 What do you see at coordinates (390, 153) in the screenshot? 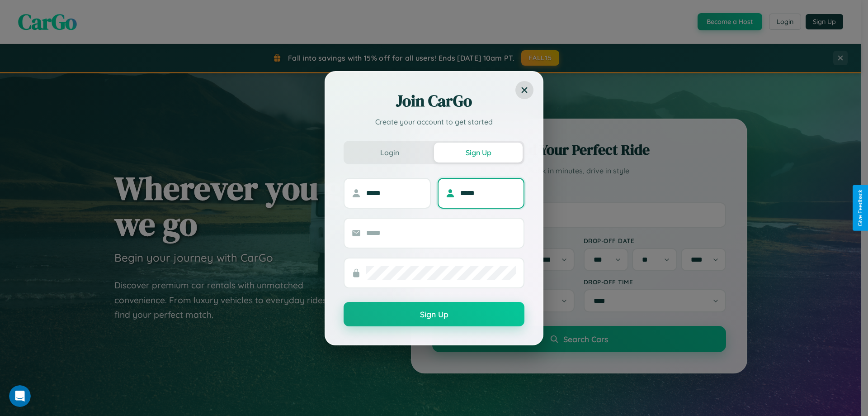
I see `button: Login` at bounding box center [390, 153].